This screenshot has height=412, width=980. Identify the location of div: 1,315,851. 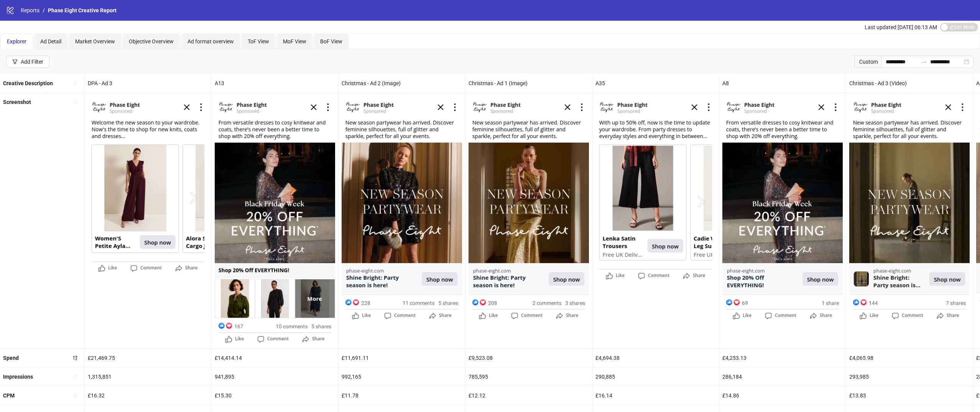
(148, 376).